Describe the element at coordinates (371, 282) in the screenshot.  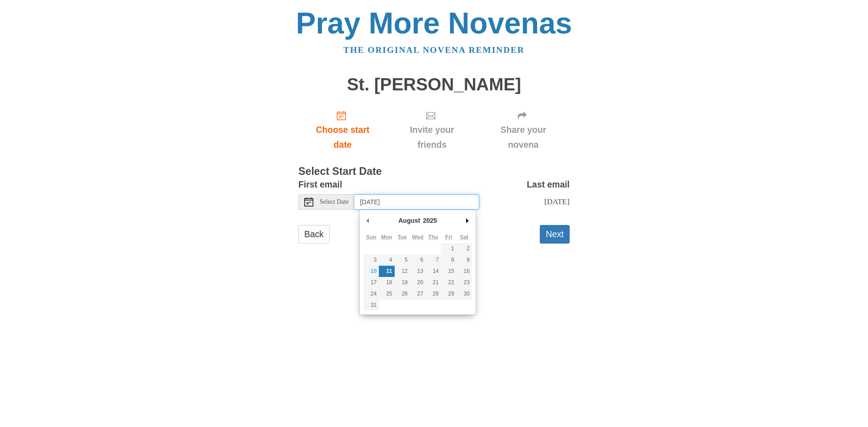
I see `button: 17` at that location.